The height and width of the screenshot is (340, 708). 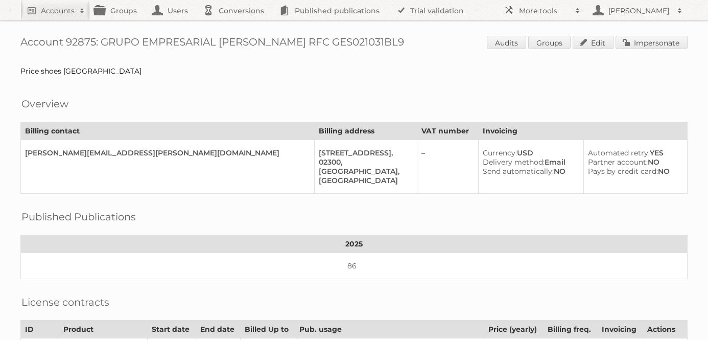 I want to click on th: Billing freq., so click(x=571, y=329).